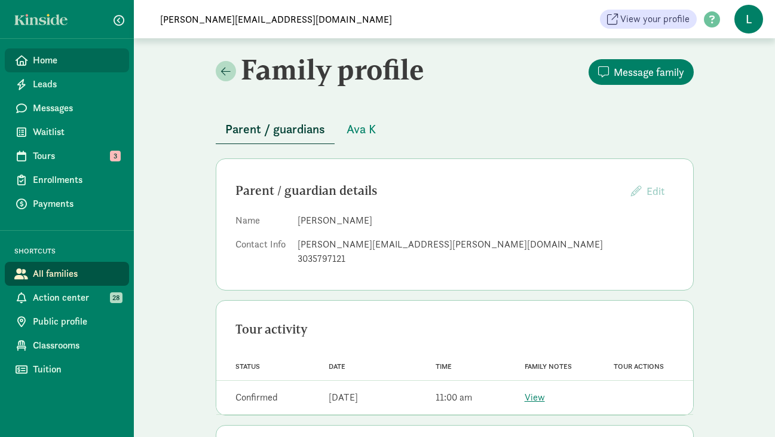 The image size is (775, 437). What do you see at coordinates (486, 259) in the screenshot?
I see `div: 3035797121` at bounding box center [486, 259].